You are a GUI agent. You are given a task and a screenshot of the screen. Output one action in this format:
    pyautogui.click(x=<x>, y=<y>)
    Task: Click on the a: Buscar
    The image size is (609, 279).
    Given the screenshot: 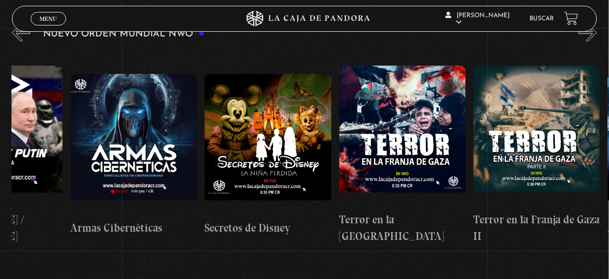 What is the action you would take?
    pyautogui.click(x=542, y=19)
    